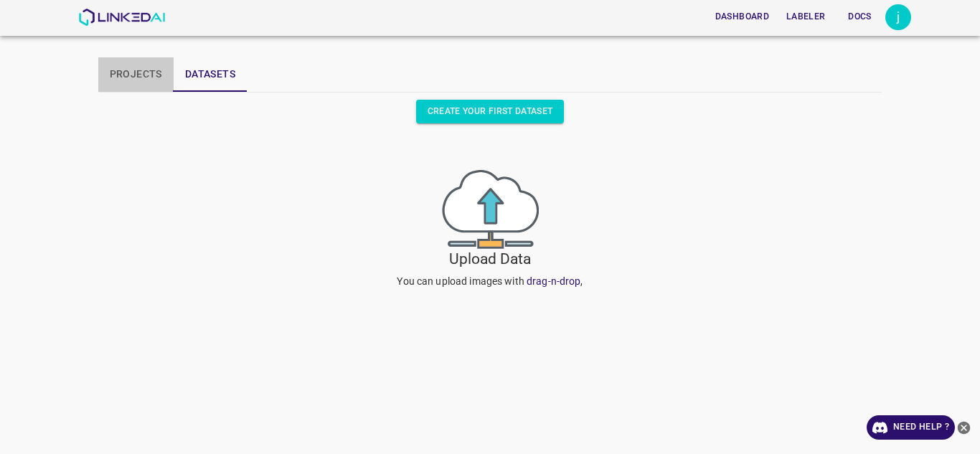 Image resolution: width=980 pixels, height=454 pixels. I want to click on a: Dashboard, so click(742, 17).